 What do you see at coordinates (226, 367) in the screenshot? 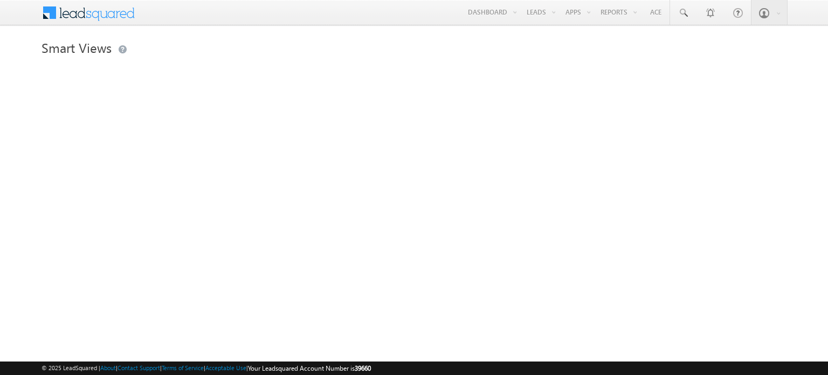
I see `a: Acceptable Use` at bounding box center [226, 367].